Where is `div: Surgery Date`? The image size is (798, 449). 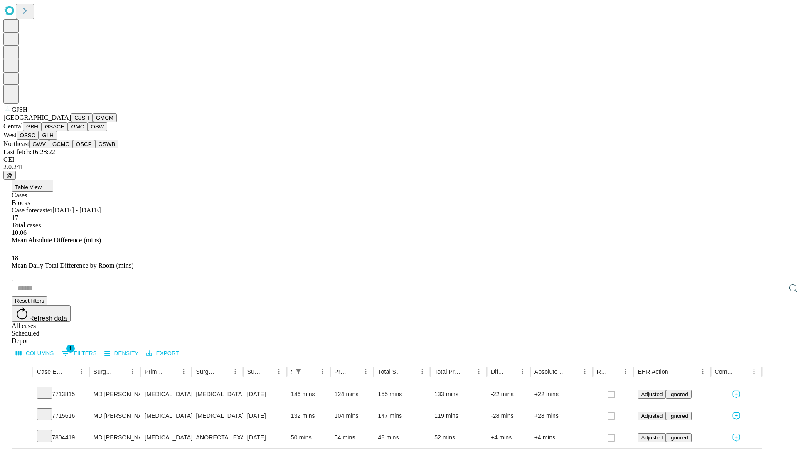
div: Surgery Date is located at coordinates (254, 372).